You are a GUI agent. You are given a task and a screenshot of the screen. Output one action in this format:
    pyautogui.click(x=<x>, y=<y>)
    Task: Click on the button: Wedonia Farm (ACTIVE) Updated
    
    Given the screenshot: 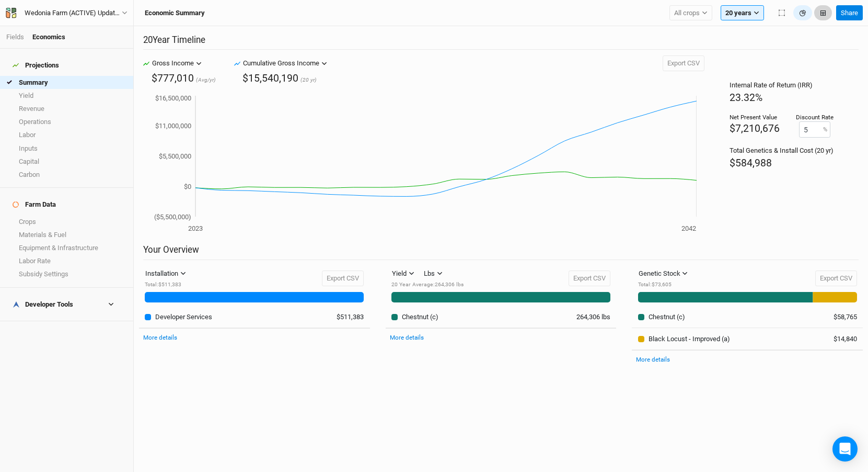 What is the action you would take?
    pyautogui.click(x=66, y=13)
    